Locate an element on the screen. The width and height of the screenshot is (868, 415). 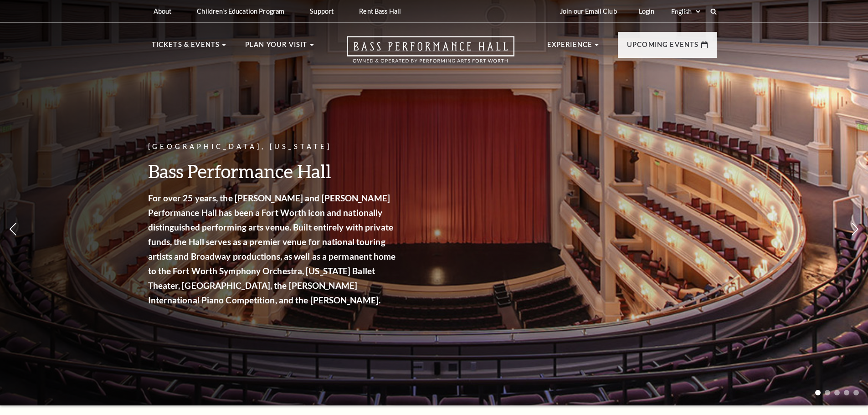
p: About is located at coordinates (163, 11).